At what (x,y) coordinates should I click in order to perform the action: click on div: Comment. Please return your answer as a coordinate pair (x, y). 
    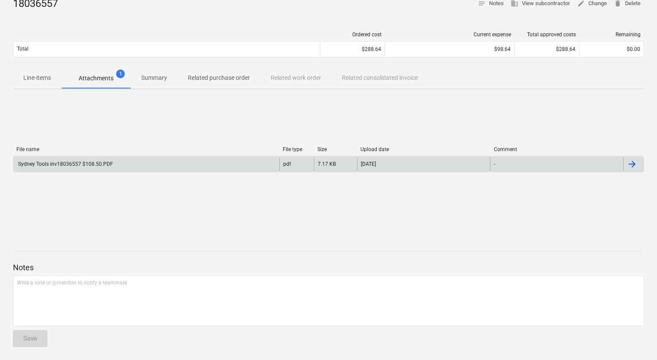
    Looking at the image, I should click on (557, 149).